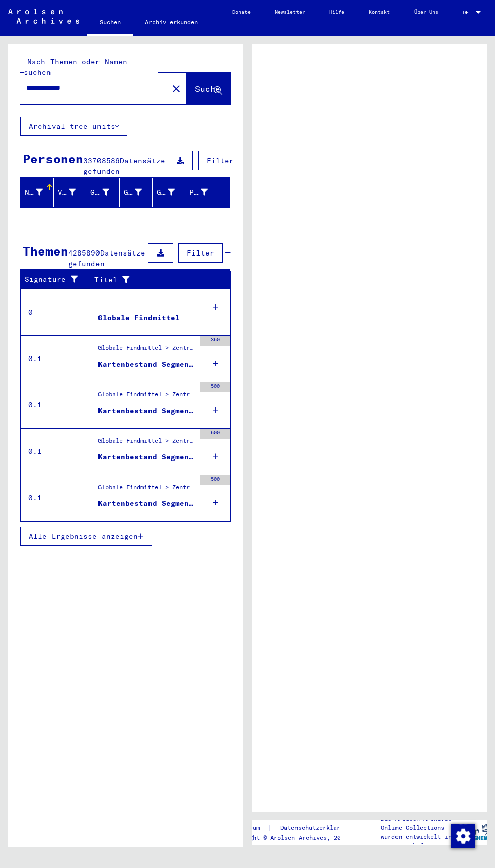  Describe the element at coordinates (53, 159) in the screenshot. I see `div: Personen` at that location.